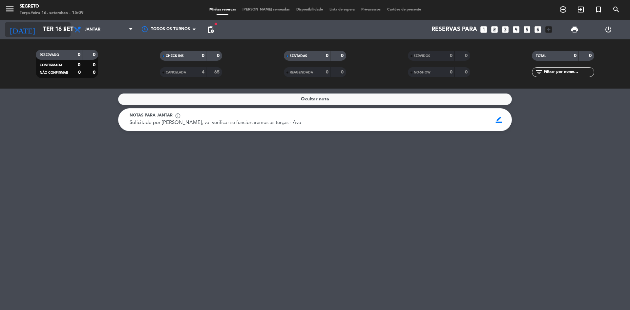 Image resolution: width=630 pixels, height=310 pixels. Describe the element at coordinates (574, 30) in the screenshot. I see `span: print` at that location.